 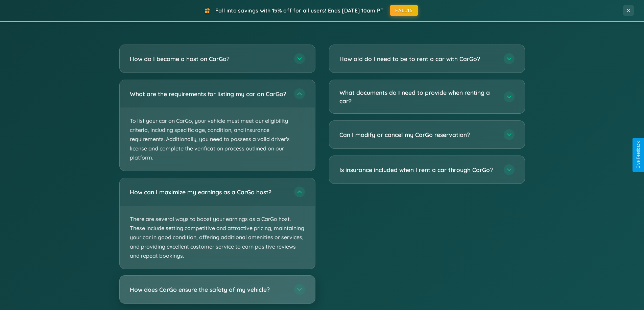 What do you see at coordinates (638, 155) in the screenshot?
I see `div: Give Feedback` at bounding box center [638, 155].